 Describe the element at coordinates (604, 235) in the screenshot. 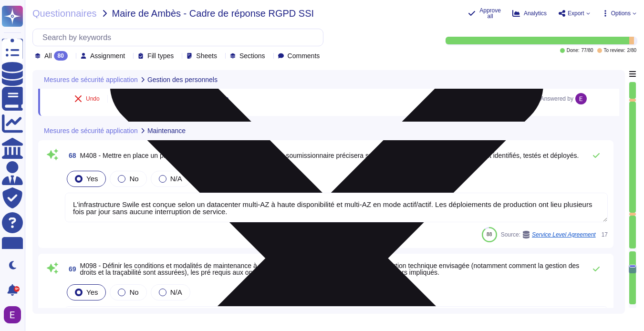

I see `span: 17` at that location.